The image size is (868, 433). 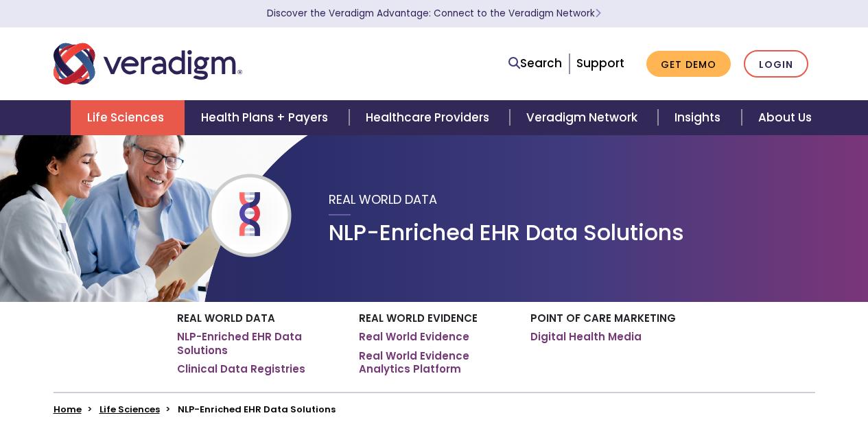 What do you see at coordinates (241, 369) in the screenshot?
I see `a: Clinical Data Registries` at bounding box center [241, 369].